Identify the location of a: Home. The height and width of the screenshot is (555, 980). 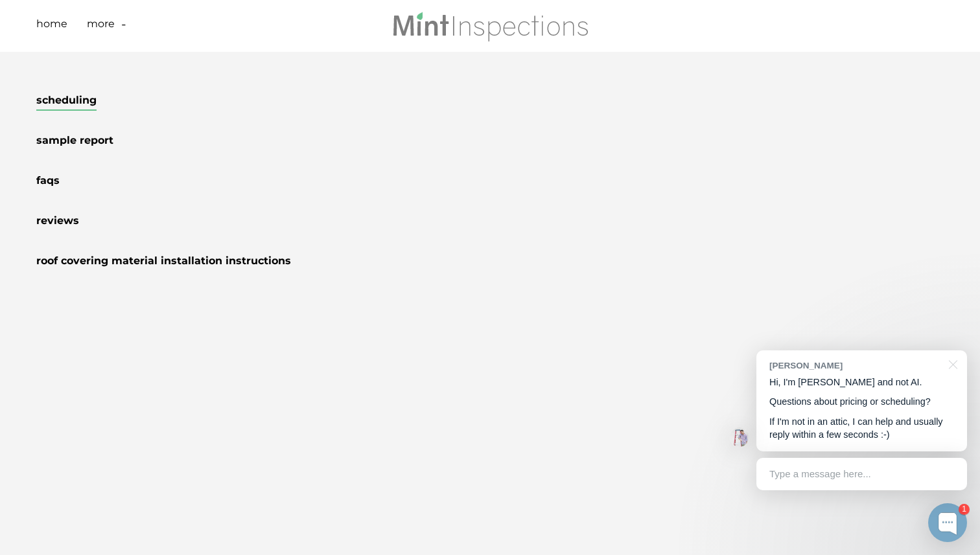
(52, 26).